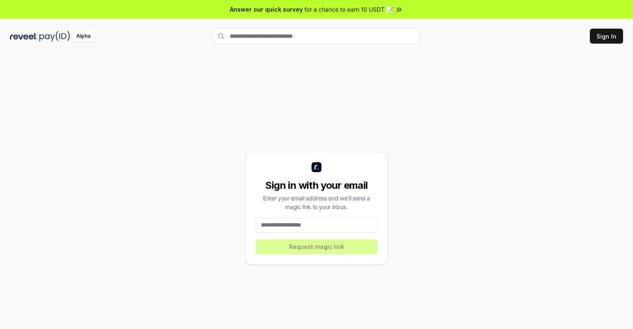  Describe the element at coordinates (55, 36) in the screenshot. I see `img: pay_id` at that location.